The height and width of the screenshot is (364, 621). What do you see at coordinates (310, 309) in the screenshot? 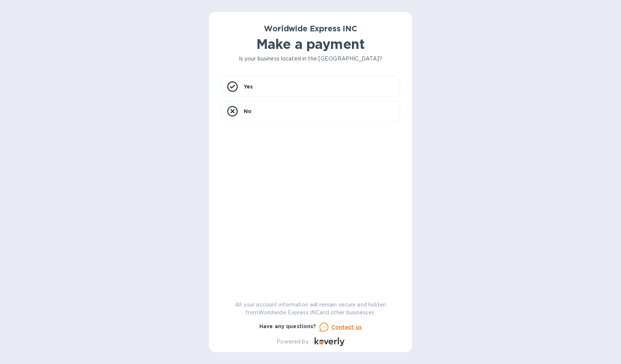
I see `p: All your account information will remain secure and hidden from Worldwide Express INC and other b...` at bounding box center [310, 309].